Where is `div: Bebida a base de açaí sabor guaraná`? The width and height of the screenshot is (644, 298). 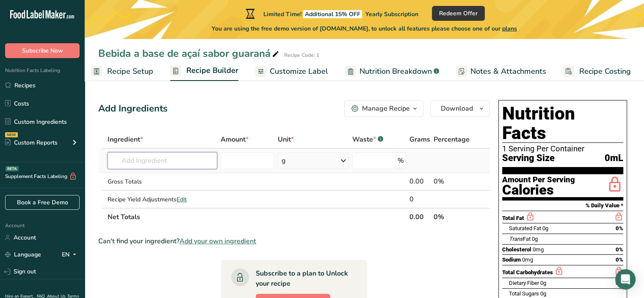
div: Bebida a base de açaí sabor guaraná is located at coordinates (189, 53).